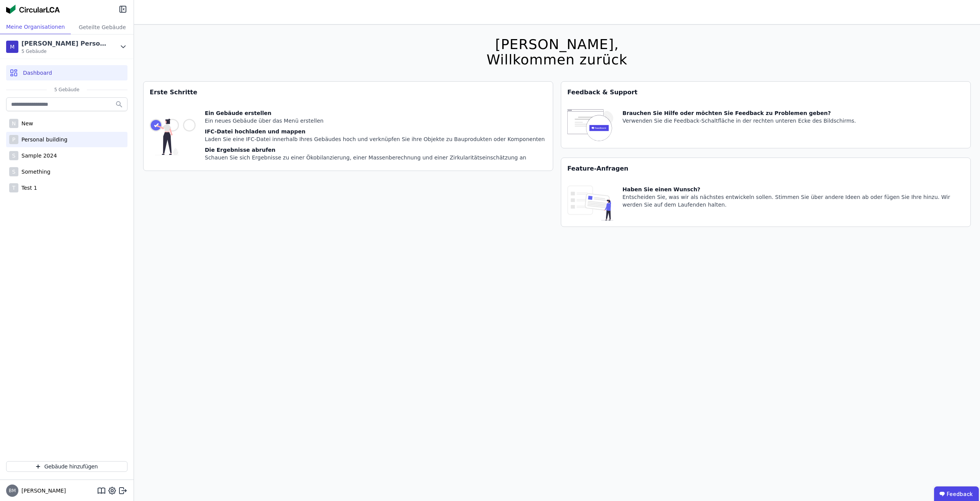 This screenshot has width=980, height=501. Describe the element at coordinates (766, 92) in the screenshot. I see `div: Feedback & Support` at that location.